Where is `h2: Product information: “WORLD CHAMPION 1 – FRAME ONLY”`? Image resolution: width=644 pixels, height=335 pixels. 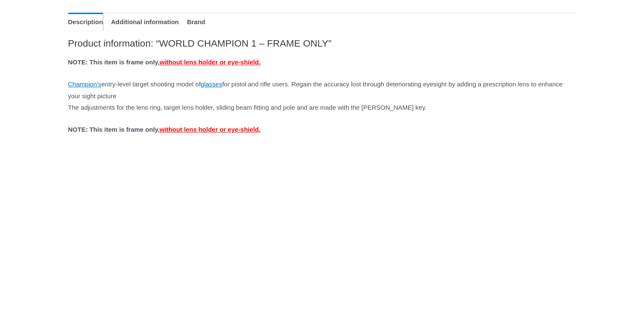 h2: Product information: “WORLD CHAMPION 1 – FRAME ONLY” is located at coordinates (322, 43).